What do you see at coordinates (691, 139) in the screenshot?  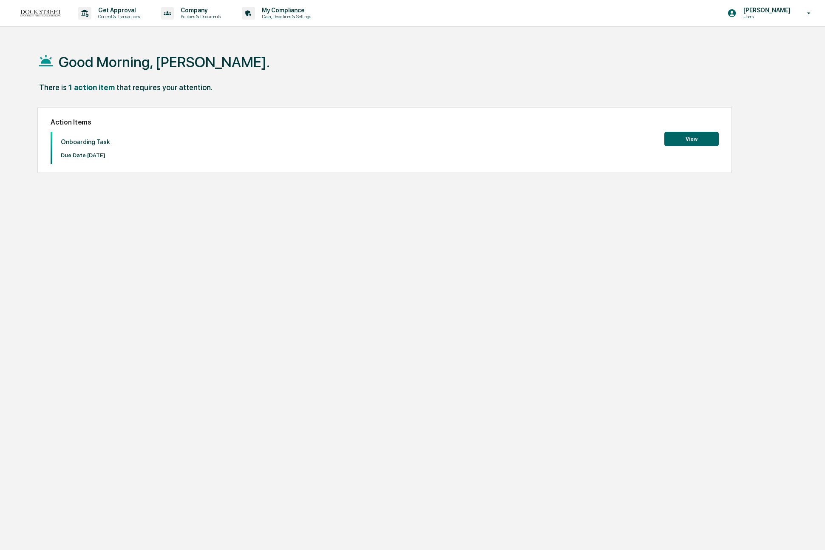 I see `button: View` at bounding box center [691, 139].